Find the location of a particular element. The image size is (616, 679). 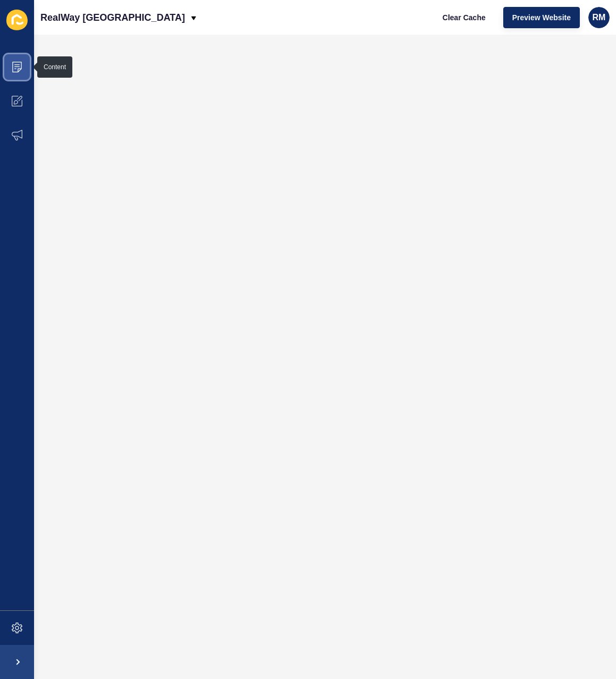

button: Preview Website is located at coordinates (542, 17).